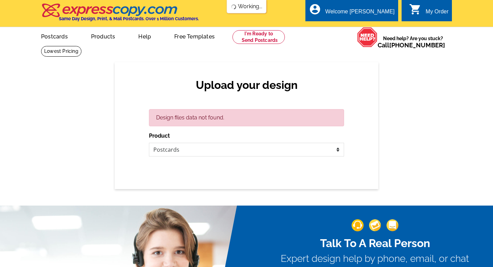  I want to click on i: account_circle, so click(315, 9).